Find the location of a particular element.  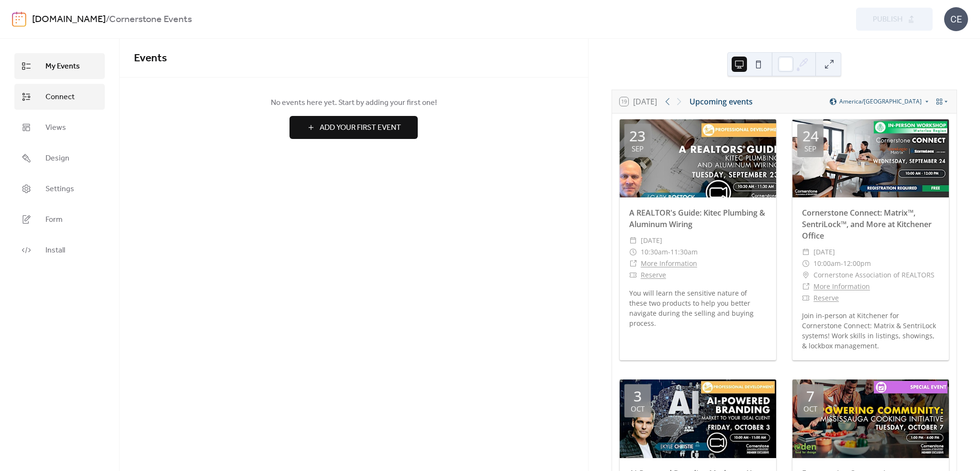

div: CE is located at coordinates (956, 19).